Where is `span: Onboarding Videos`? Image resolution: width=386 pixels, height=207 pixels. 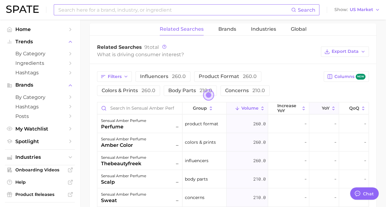
span: Onboarding Videos is located at coordinates (40, 170).